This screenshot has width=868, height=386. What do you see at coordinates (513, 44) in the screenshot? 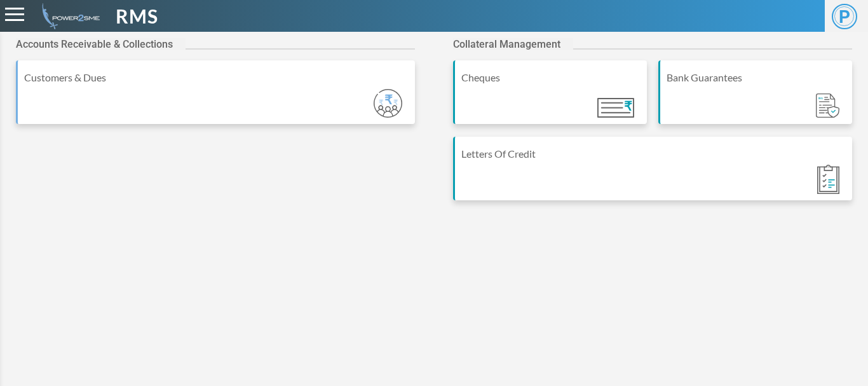
I see `h2: Collateral Management` at bounding box center [513, 44].